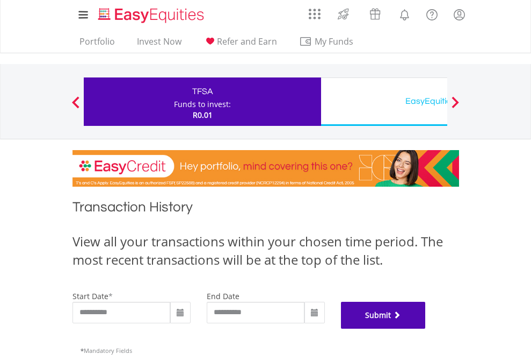 This screenshot has height=361, width=531. Describe the element at coordinates (315, 14) in the screenshot. I see `img: grid-menu-icon.svg` at that location.